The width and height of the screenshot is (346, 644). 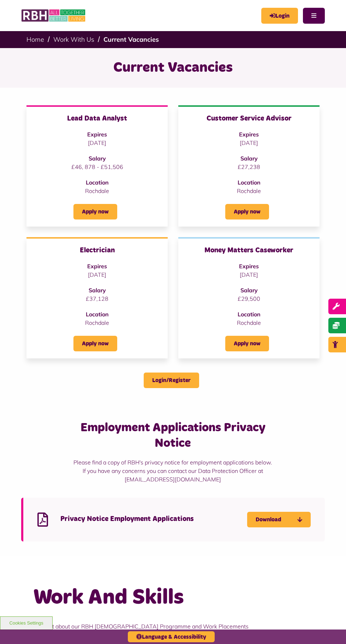 What do you see at coordinates (173, 598) in the screenshot?
I see `h2: Work And Skills` at bounding box center [173, 598].